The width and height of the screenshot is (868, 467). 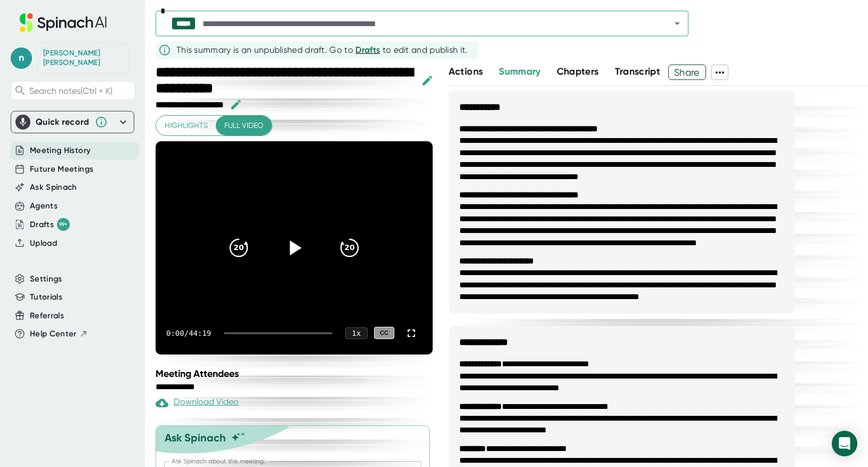 What do you see at coordinates (295, 374) in the screenshot?
I see `div: Meeting Attendees` at bounding box center [295, 374].